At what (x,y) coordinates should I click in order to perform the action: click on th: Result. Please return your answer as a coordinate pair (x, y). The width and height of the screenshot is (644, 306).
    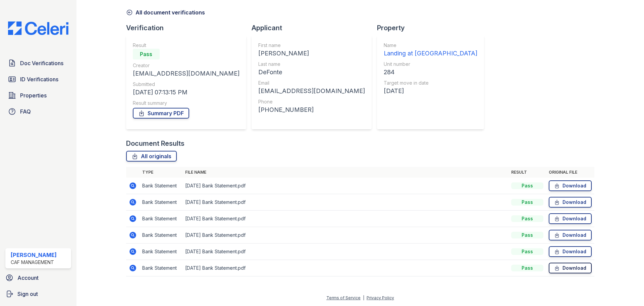
    Looking at the image, I should click on (527, 172).